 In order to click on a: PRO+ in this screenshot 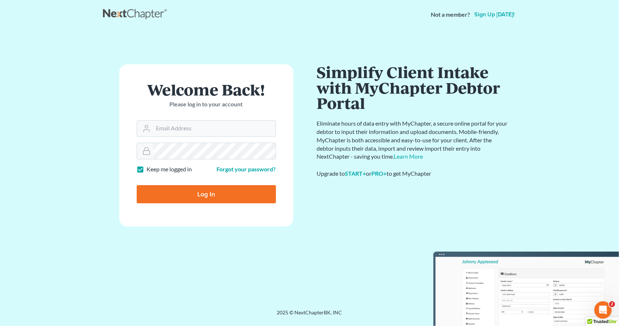, I will do `click(379, 173)`.